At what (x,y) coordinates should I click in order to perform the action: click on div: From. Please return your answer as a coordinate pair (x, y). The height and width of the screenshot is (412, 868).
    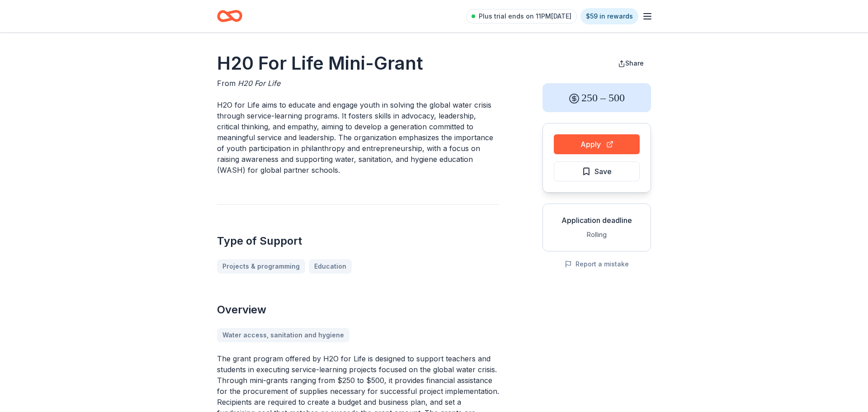
    Looking at the image, I should click on (358, 83).